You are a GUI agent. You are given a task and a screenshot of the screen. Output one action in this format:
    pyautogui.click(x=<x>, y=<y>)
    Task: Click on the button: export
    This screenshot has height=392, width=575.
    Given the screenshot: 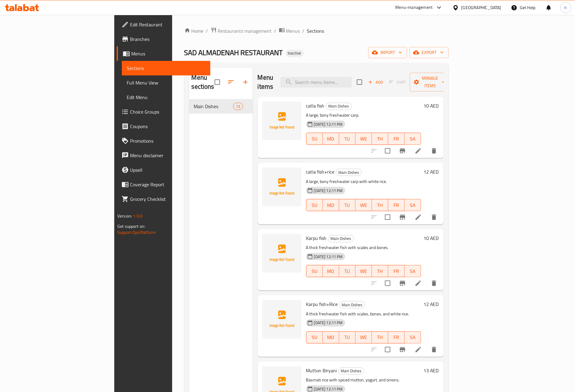 What is the action you would take?
    pyautogui.click(x=429, y=52)
    